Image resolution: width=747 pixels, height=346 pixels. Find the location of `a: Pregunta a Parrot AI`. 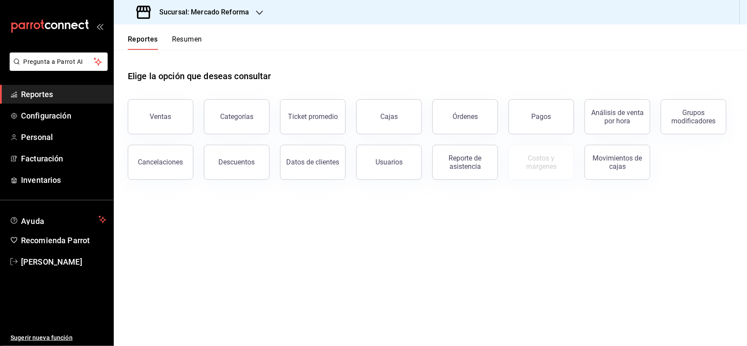

a: Pregunta a Parrot AI is located at coordinates (57, 68).